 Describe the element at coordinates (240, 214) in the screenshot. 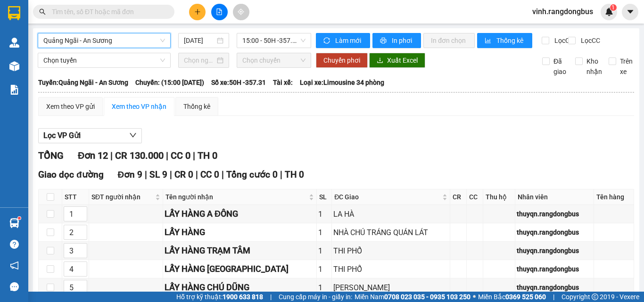

I see `td: LẤY HÀNG A ĐÔNG` at that location.